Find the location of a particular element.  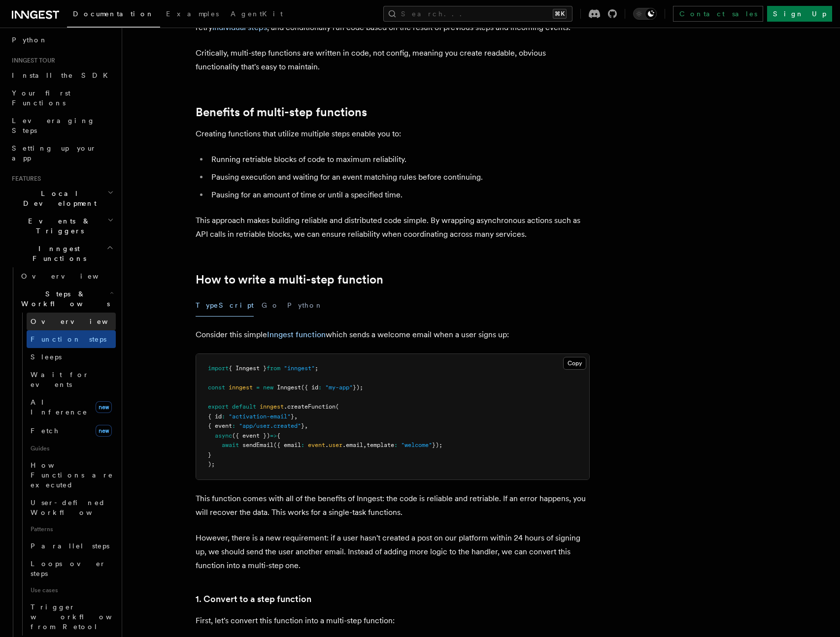

span: AI Inference is located at coordinates (60, 407).